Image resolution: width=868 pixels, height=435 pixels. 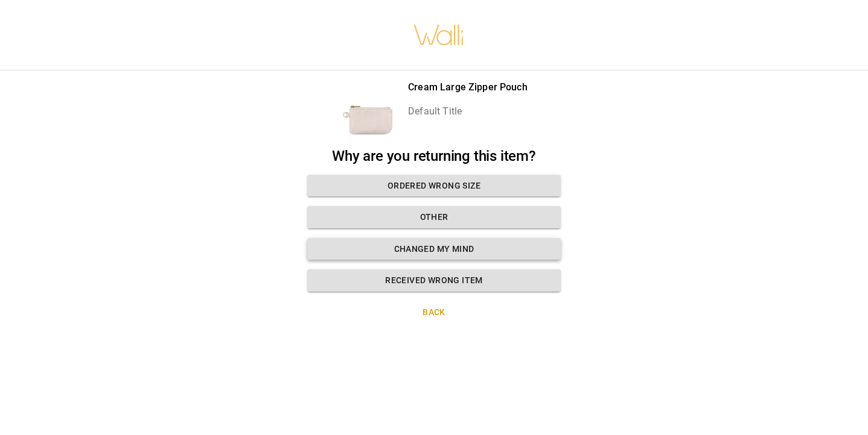 I want to click on button: Back, so click(x=434, y=312).